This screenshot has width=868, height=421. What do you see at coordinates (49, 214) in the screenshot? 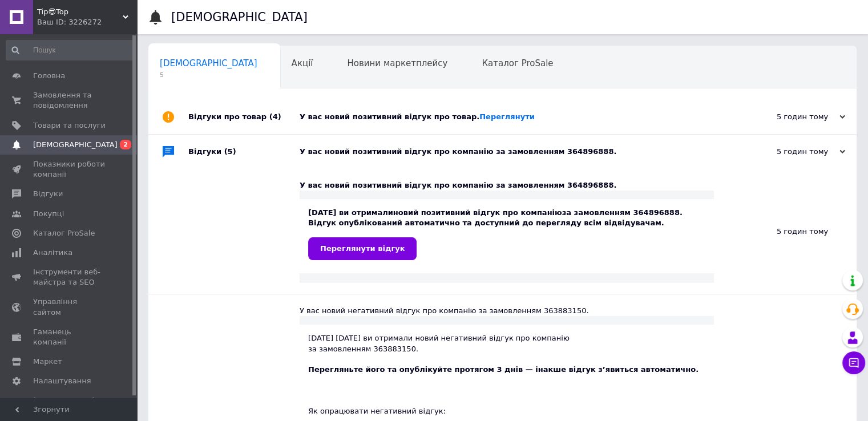
I see `span: Покупці` at bounding box center [49, 214].